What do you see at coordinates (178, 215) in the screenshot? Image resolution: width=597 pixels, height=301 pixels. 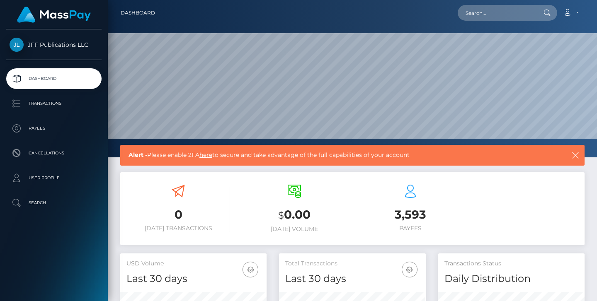 I see `h3: 0` at bounding box center [178, 215].